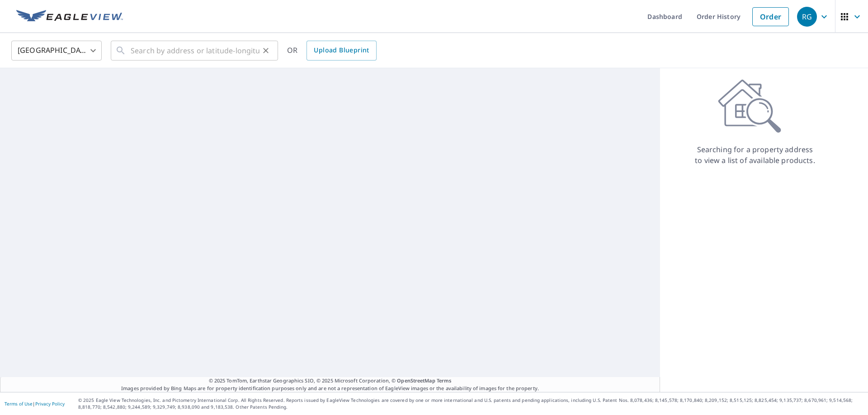  What do you see at coordinates (70, 17) in the screenshot?
I see `img: EV Logo` at bounding box center [70, 17].